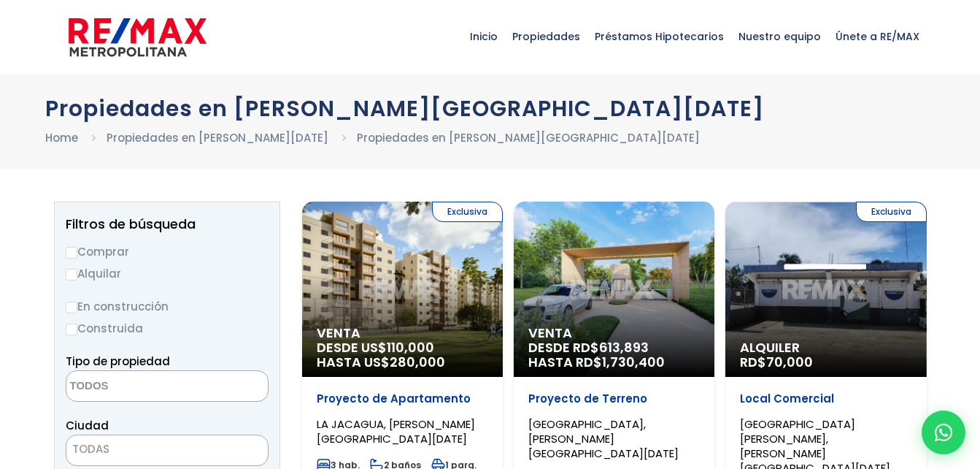 The height and width of the screenshot is (469, 980). What do you see at coordinates (634, 361) in the screenshot?
I see `span: 1,730,400` at bounding box center [634, 361].